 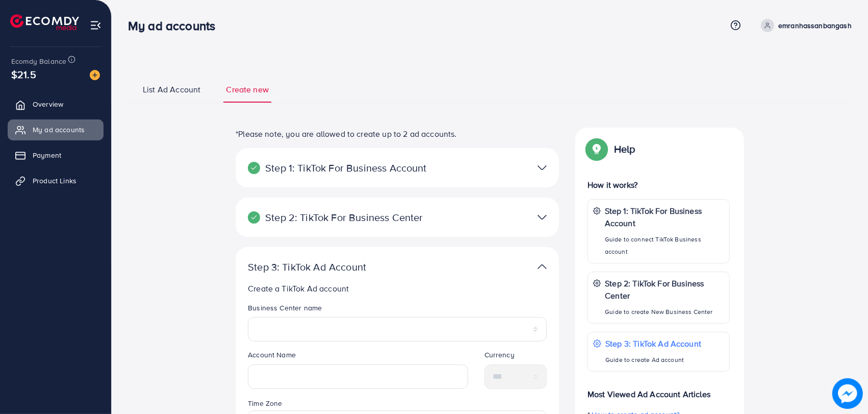 I want to click on p: Guide to connect TikTok Business account, so click(x=664, y=246).